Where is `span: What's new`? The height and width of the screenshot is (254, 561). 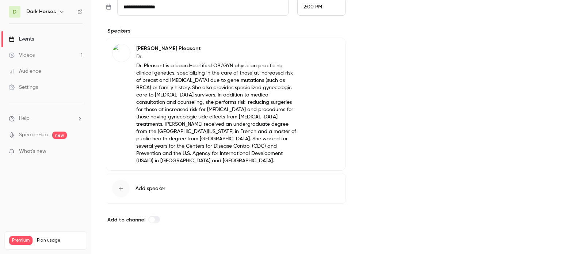
span: What's new is located at coordinates (32, 151).